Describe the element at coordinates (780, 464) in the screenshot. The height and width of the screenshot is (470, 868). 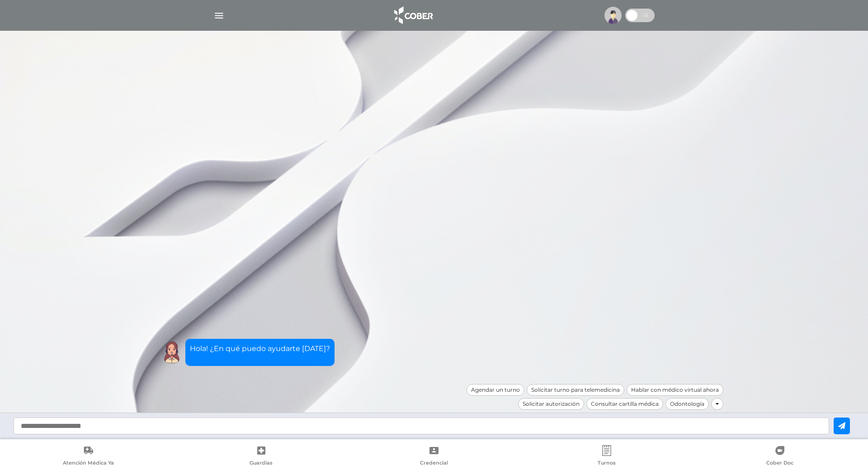
I see `span: Cober Doc` at that location.